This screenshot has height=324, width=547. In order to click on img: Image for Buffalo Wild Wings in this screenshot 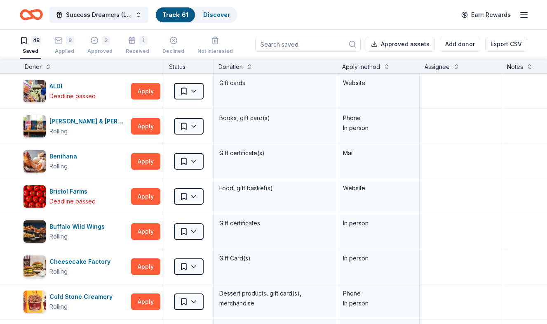, I will do `click(35, 231)`.